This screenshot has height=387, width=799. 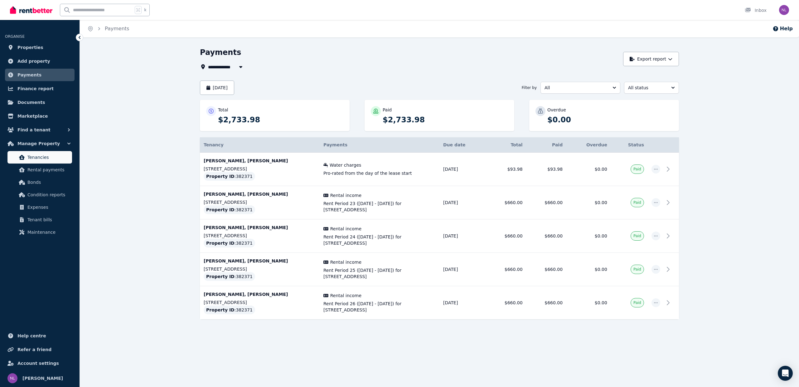 What do you see at coordinates (40, 144) in the screenshot?
I see `button: Manage Property` at bounding box center [40, 144].